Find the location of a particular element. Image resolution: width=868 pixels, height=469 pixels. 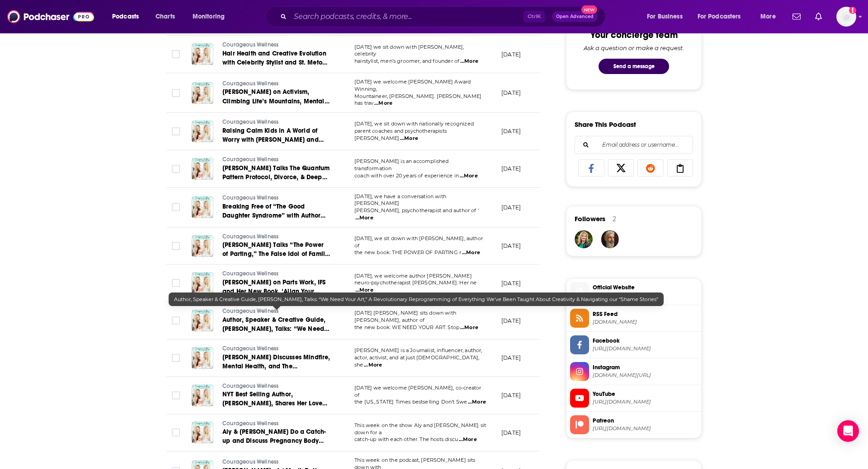

span: Open Advanced is located at coordinates (574, 16).